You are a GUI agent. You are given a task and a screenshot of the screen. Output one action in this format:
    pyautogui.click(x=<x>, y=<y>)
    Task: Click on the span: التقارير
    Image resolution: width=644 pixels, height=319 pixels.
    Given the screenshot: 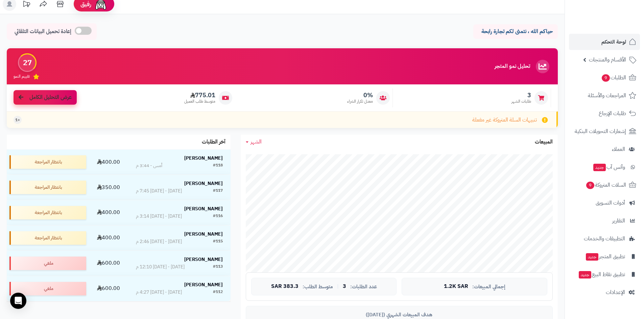 What is the action you would take?
    pyautogui.click(x=618, y=221)
    